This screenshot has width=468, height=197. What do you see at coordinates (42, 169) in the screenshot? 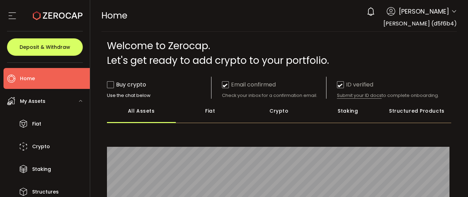
I see `span: Staking` at bounding box center [42, 169].